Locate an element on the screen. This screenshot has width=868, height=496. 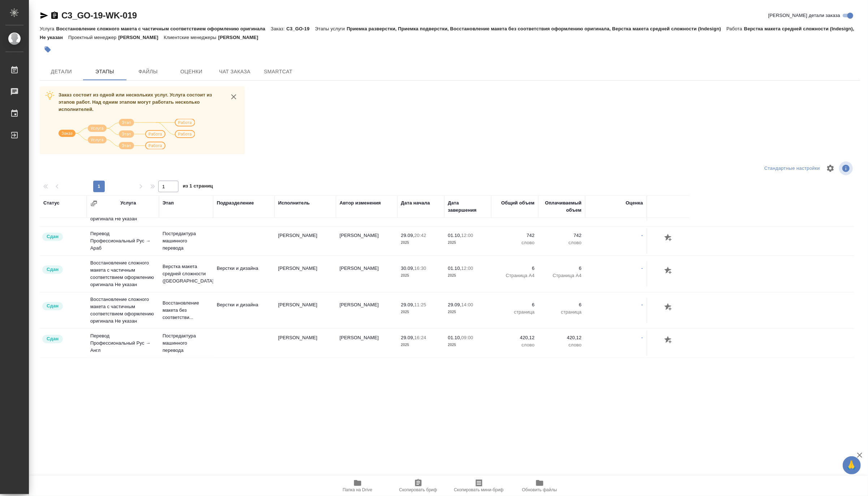
p: Проектный менеджер is located at coordinates (93, 37).